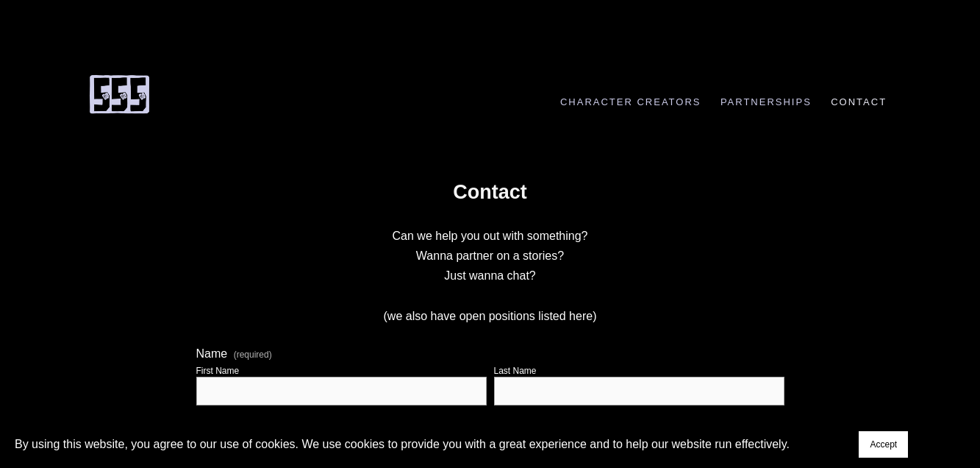 This screenshot has height=468, width=980. I want to click on a: Character Creators, so click(630, 101).